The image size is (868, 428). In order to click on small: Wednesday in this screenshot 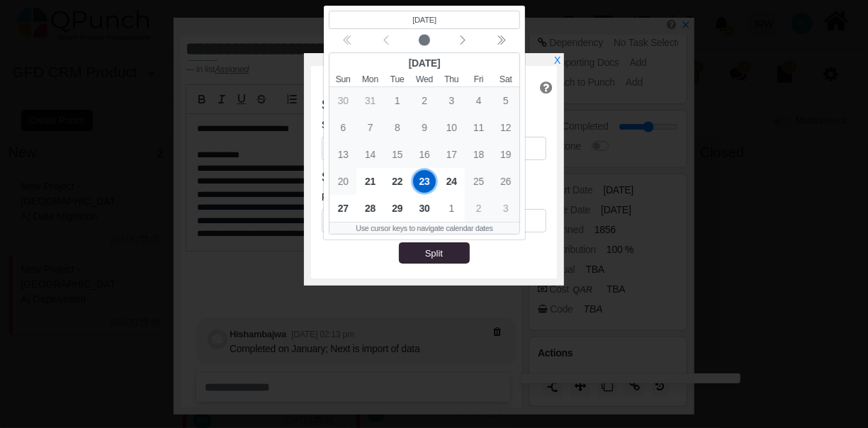, I will do `click(424, 79)`.